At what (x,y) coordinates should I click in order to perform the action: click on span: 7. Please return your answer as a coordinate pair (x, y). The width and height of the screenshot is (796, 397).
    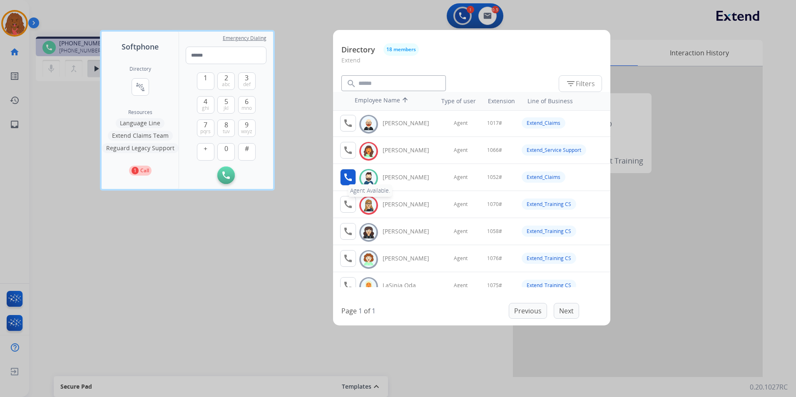
    Looking at the image, I should click on (205, 125).